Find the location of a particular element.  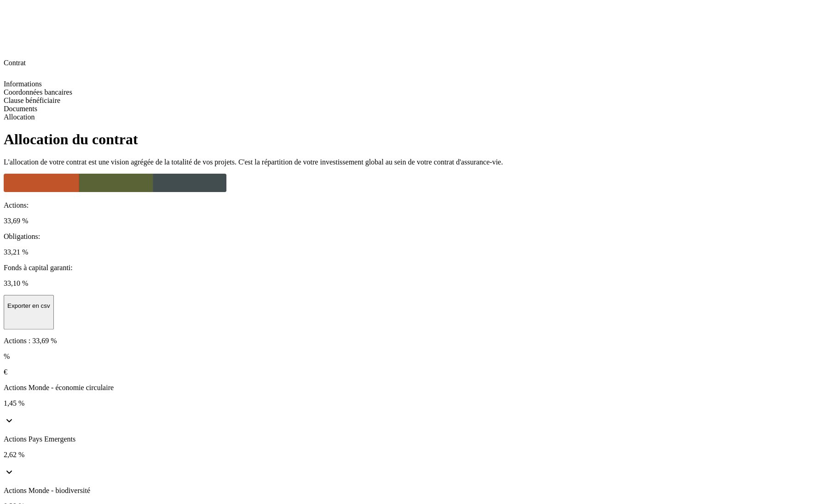

p: Actions Monde - économie circulaire is located at coordinates (413, 388).